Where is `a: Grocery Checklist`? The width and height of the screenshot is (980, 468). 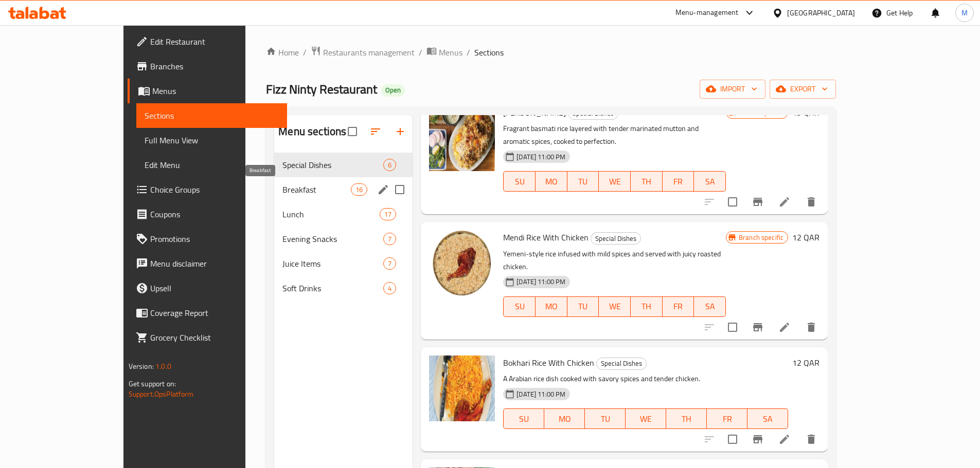 a: Grocery Checklist is located at coordinates (207, 337).